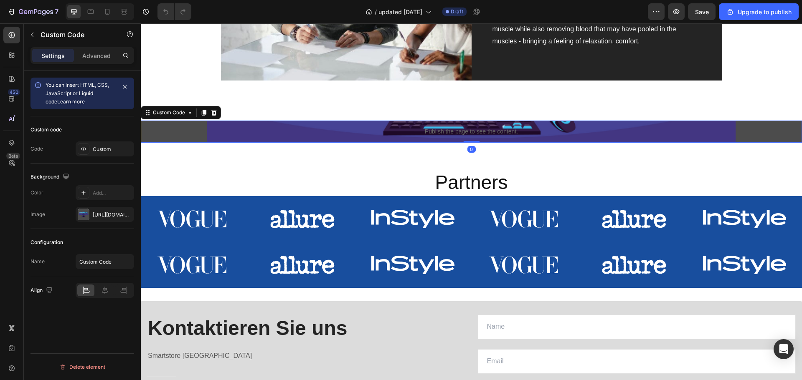 The height and width of the screenshot is (380, 802). What do you see at coordinates (77, 93) in the screenshot?
I see `span: You can insert HTML, CSS, JavaScript or Liquid code` at bounding box center [77, 93].